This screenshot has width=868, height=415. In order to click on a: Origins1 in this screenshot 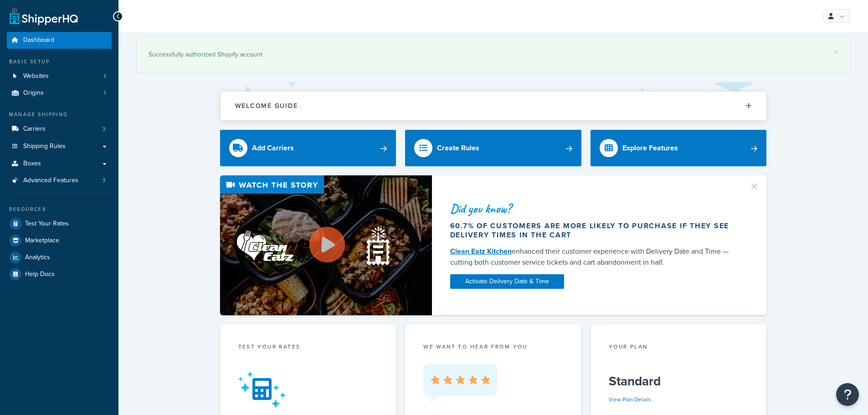, I will do `click(59, 93)`.